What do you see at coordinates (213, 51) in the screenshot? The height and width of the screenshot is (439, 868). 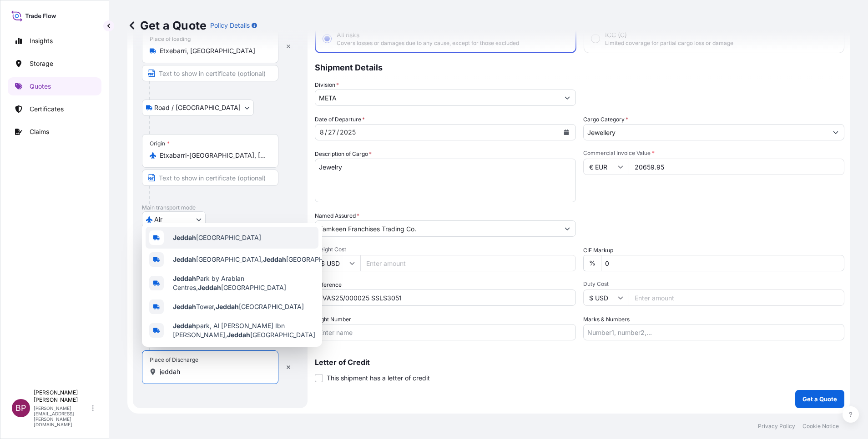 I see `input: Place of loading` at bounding box center [213, 51].